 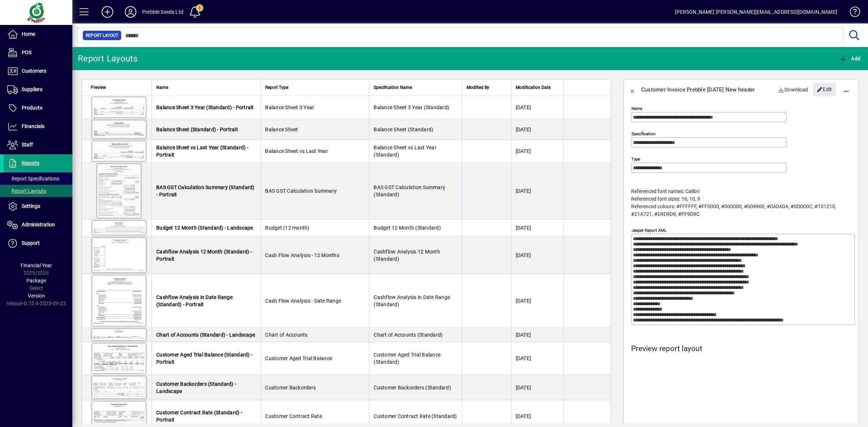 What do you see at coordinates (205, 191) in the screenshot?
I see `span: BAS GST Calculation Summary (Standard) - Portrait` at bounding box center [205, 191].